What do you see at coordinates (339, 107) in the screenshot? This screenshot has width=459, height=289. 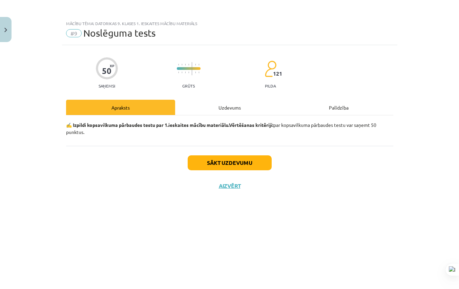 I see `div: Palīdzība` at bounding box center [339, 107].